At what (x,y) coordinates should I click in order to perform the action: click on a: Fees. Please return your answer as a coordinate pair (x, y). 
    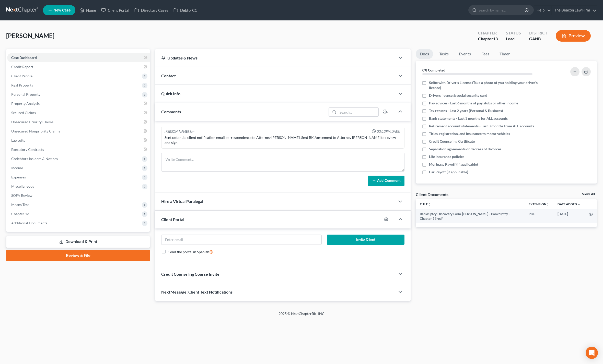
    Looking at the image, I should click on (485, 54).